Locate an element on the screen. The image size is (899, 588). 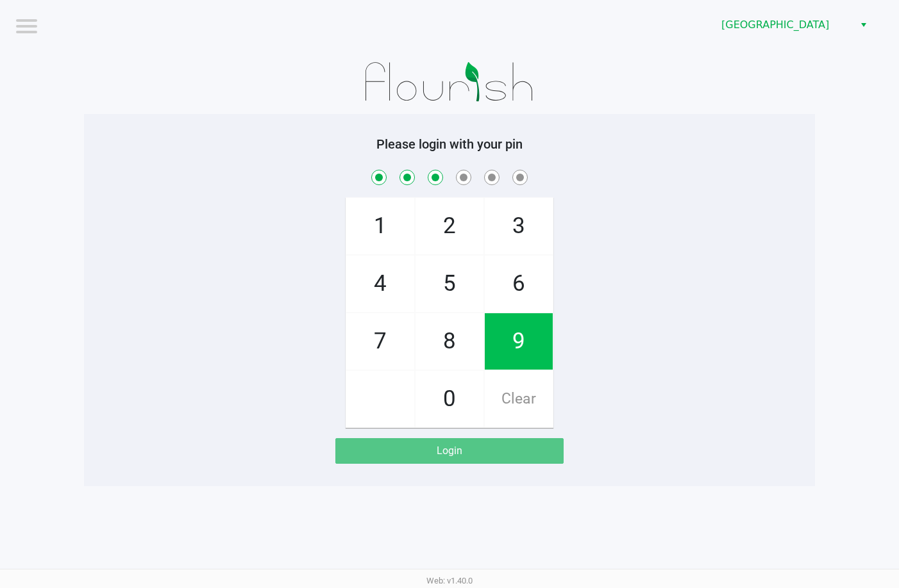
span: 6 is located at coordinates (519, 284).